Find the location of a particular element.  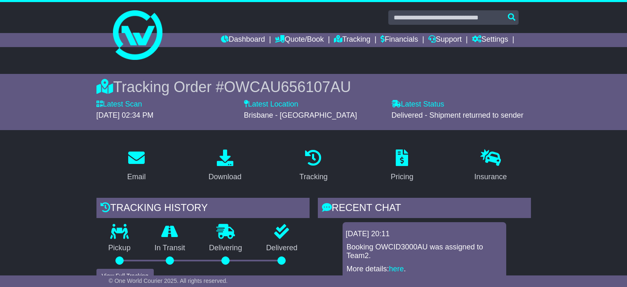

div: Tracking history is located at coordinates (203, 209).